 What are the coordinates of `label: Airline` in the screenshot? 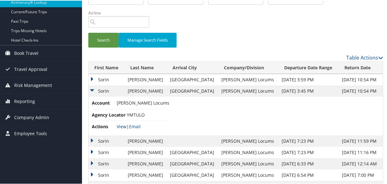 It's located at (121, 12).